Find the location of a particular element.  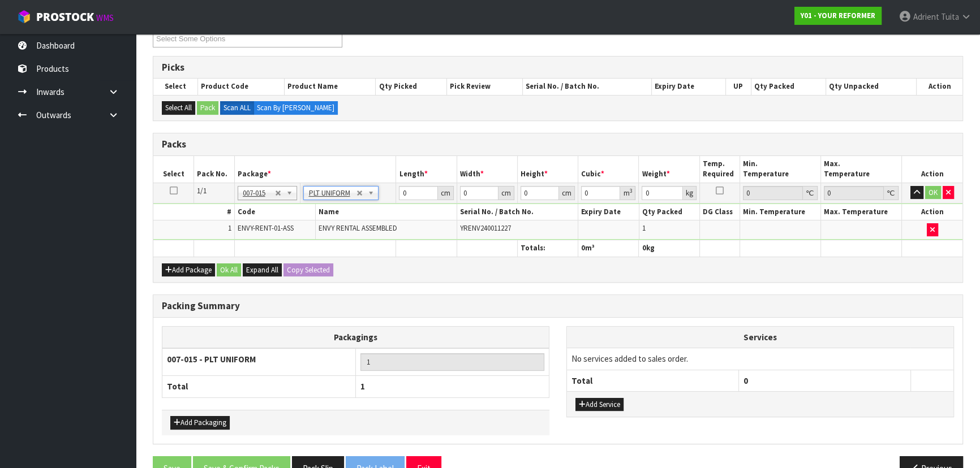

th: Pick Review is located at coordinates (485, 87).